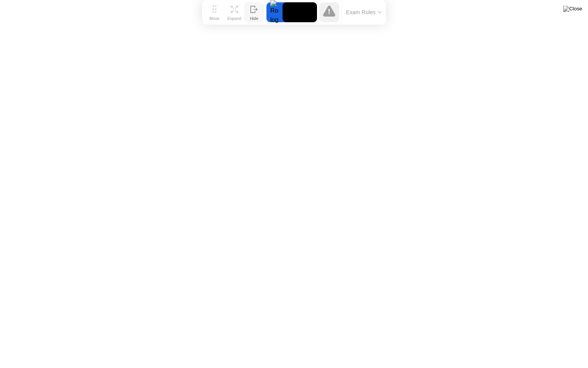  What do you see at coordinates (255, 19) in the screenshot?
I see `div: Hide` at bounding box center [255, 19].